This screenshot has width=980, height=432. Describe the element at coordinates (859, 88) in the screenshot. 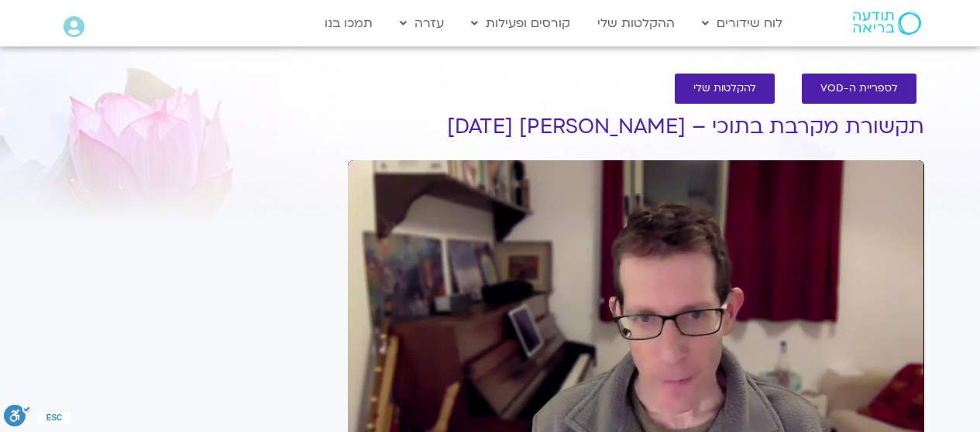

I see `a: לספריית ה-VOD` at that location.